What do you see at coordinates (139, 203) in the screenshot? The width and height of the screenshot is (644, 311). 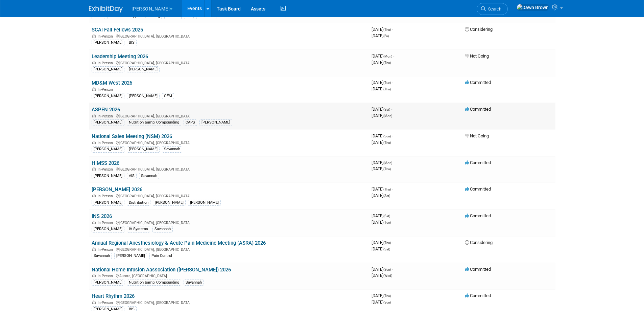 I see `div: Distribution` at bounding box center [139, 203].